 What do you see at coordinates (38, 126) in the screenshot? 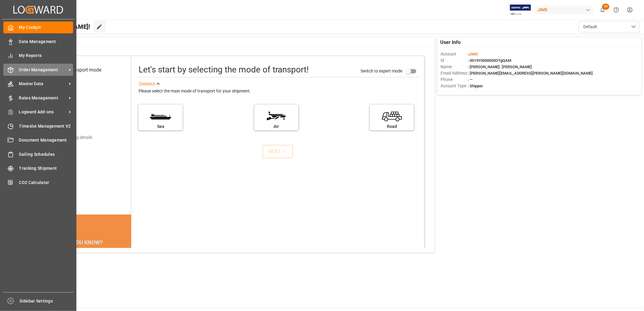
I see `a: Timeslot Management V2` at bounding box center [38, 126].